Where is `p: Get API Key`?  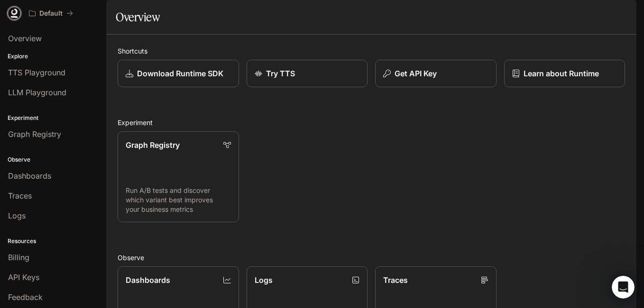
p: Get API Key is located at coordinates (416, 73).